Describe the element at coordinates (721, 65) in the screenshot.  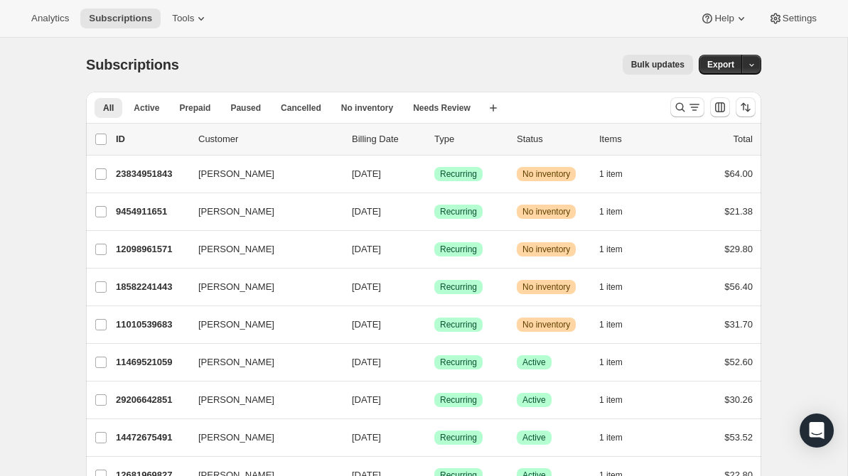
I see `span: Export` at that location.